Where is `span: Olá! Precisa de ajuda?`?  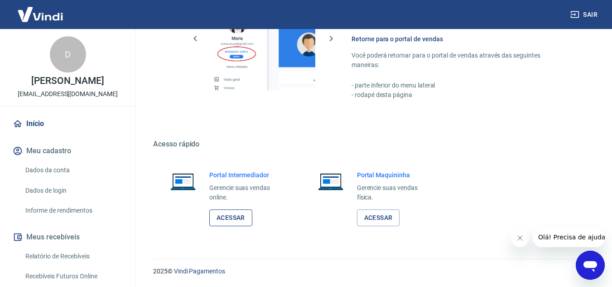 span: Olá! Precisa de ajuda? is located at coordinates (41, 10).